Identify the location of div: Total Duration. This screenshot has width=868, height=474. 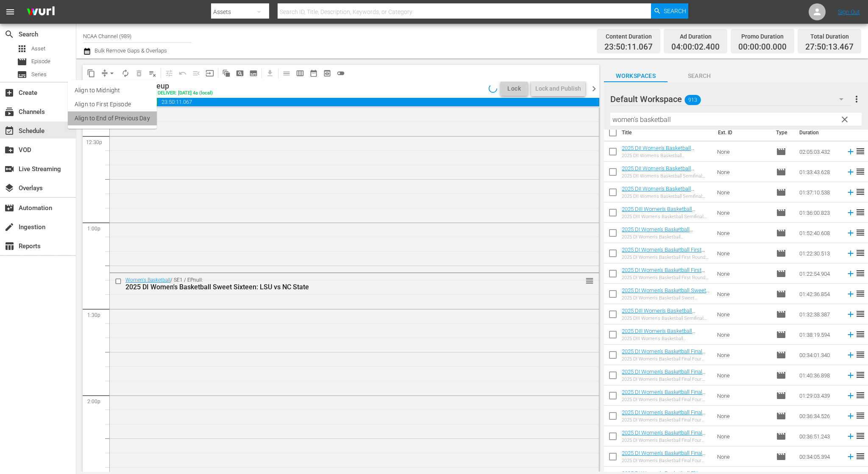
(829, 36).